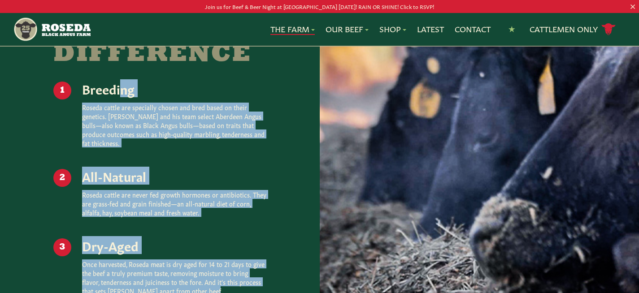  What do you see at coordinates (473, 29) in the screenshot?
I see `a: Contact` at bounding box center [473, 29].